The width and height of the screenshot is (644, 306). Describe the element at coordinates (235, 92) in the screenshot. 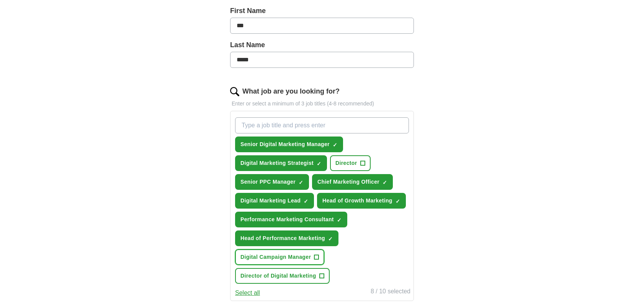

I see `img: search.png` at that location.